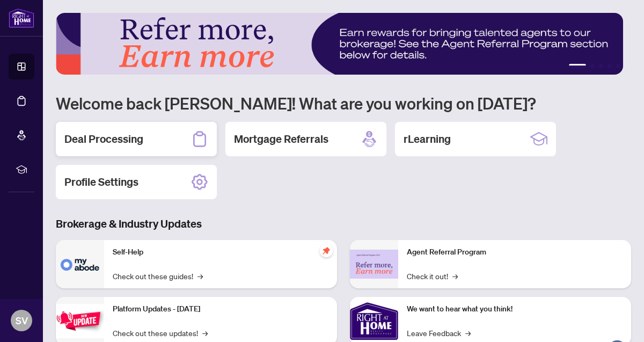  What do you see at coordinates (80, 264) in the screenshot?
I see `img: Self-Help` at bounding box center [80, 264].